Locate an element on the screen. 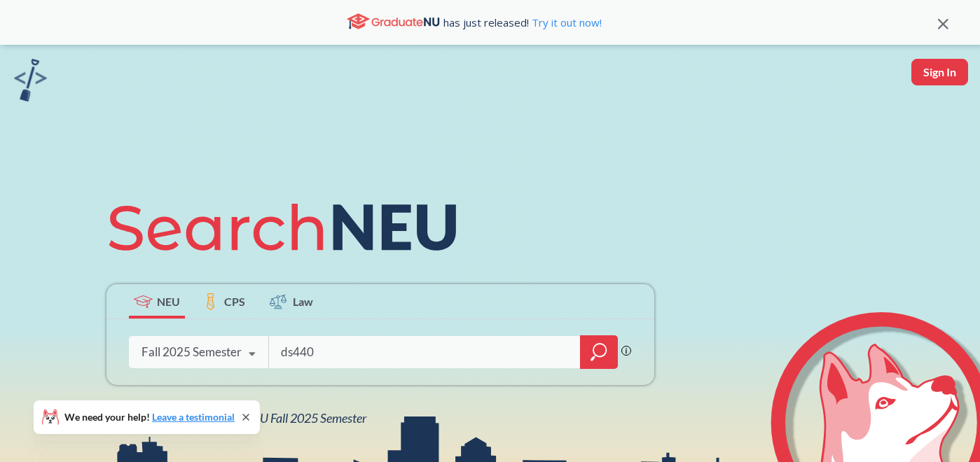  span: Law is located at coordinates (302, 301).